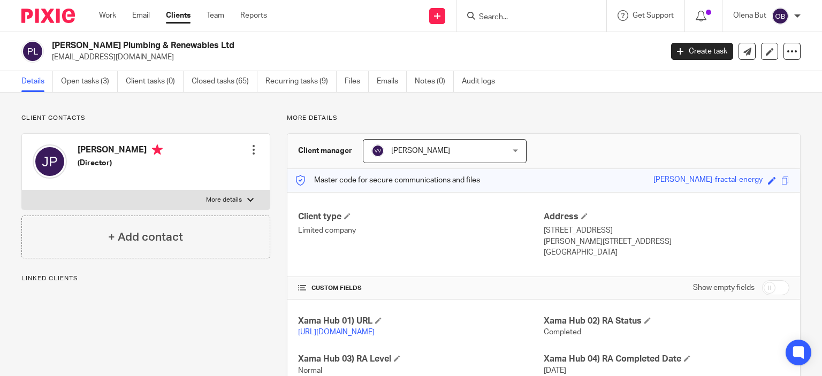  Describe the element at coordinates (310, 371) in the screenshot. I see `span: Normal` at that location.